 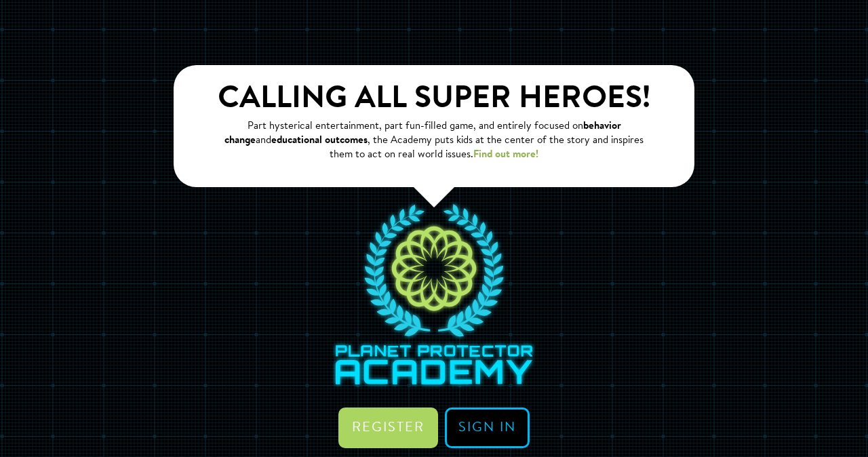 I want to click on span: Part hysterical entertainment, part fun-filled game, and entirely focused on, so click(x=415, y=126).